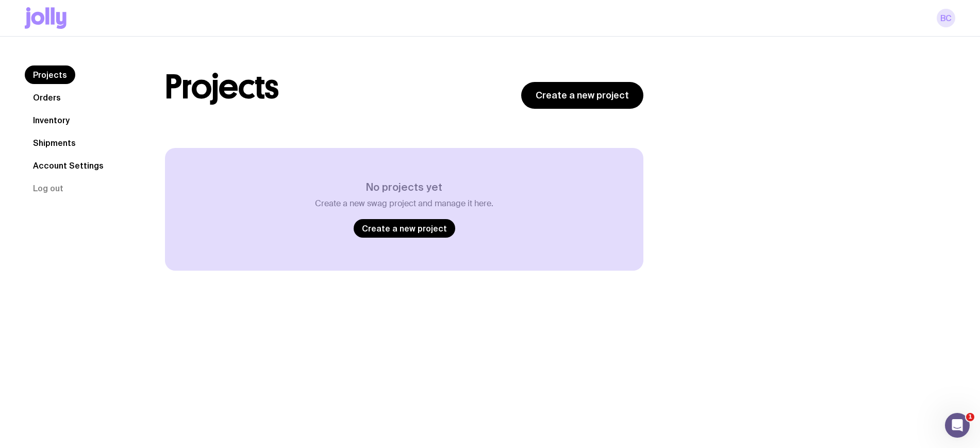 This screenshot has width=980, height=448. What do you see at coordinates (970, 417) in the screenshot?
I see `span: 1` at bounding box center [970, 417].